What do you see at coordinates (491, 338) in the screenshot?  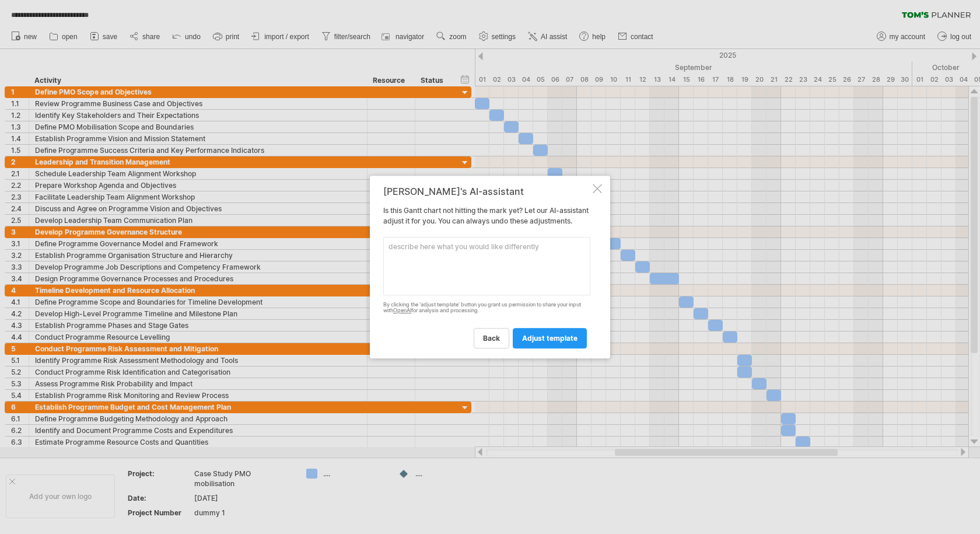 I see `a: back` at bounding box center [491, 338].